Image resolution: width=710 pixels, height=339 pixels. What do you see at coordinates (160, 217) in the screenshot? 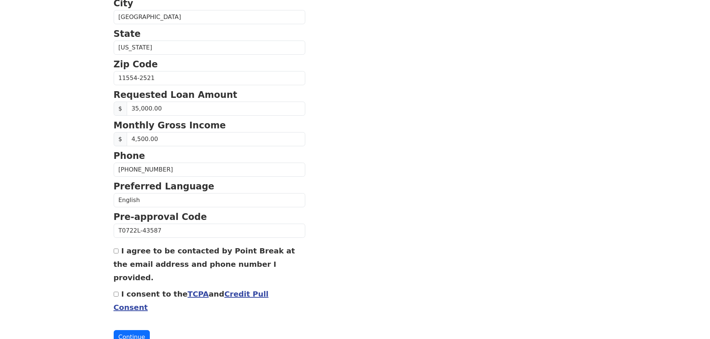
I see `strong: Pre-approval Code` at bounding box center [160, 217].